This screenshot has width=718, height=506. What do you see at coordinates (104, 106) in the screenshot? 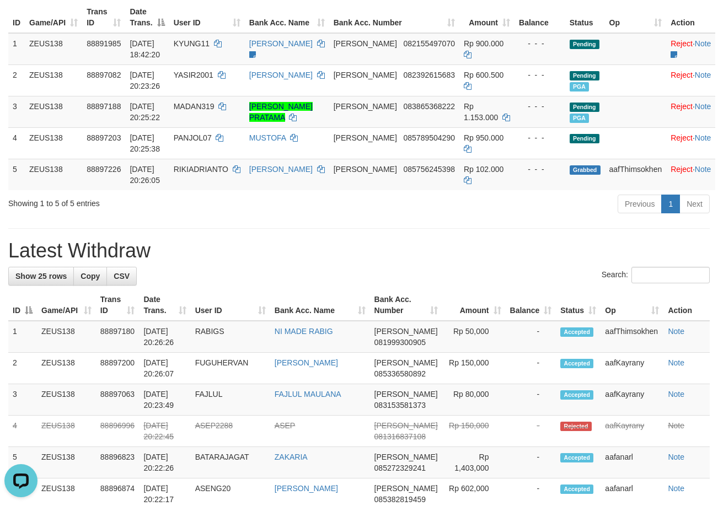
I see `span: 88897188` at bounding box center [104, 106].